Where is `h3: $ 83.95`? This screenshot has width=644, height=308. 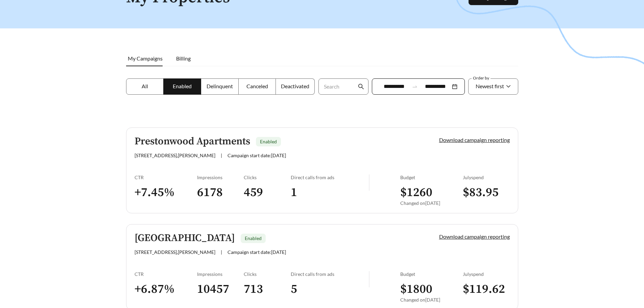 h3: $ 83.95 is located at coordinates (486, 193).